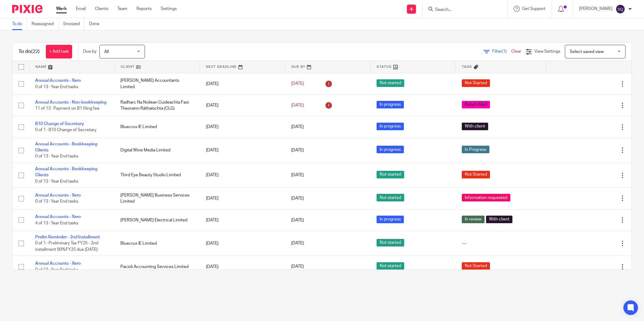 The image size is (644, 321). What do you see at coordinates (66, 130) in the screenshot?
I see `span: 0 of 1 · B10 Change of Secretary` at bounding box center [66, 130].